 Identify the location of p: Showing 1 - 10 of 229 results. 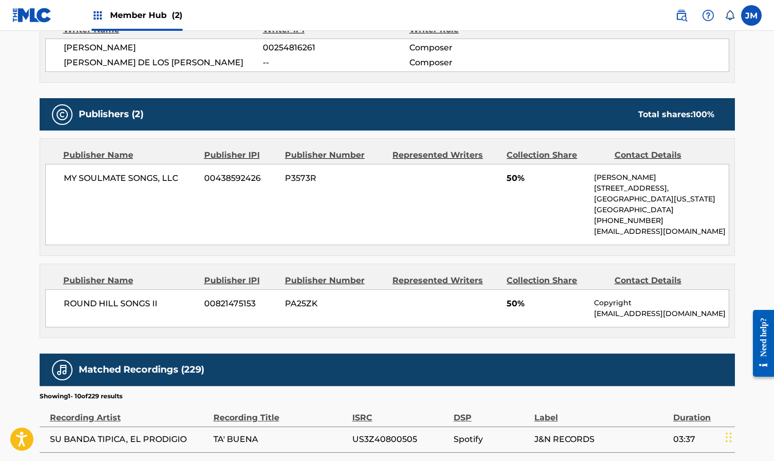
(81, 397).